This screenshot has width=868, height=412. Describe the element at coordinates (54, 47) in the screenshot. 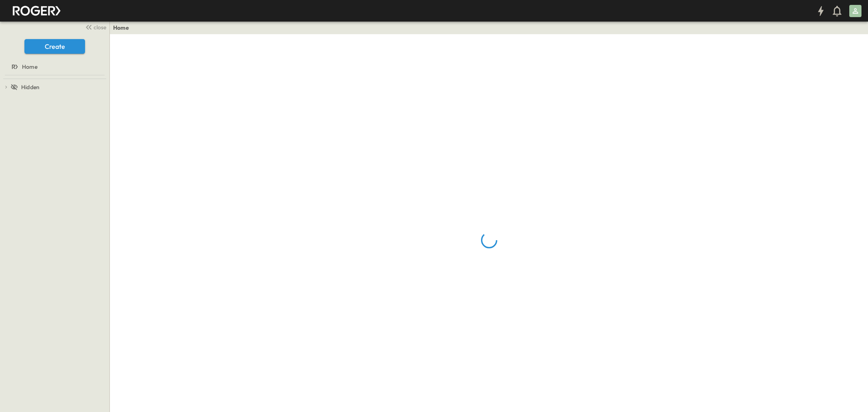

I see `button: Create` at that location.